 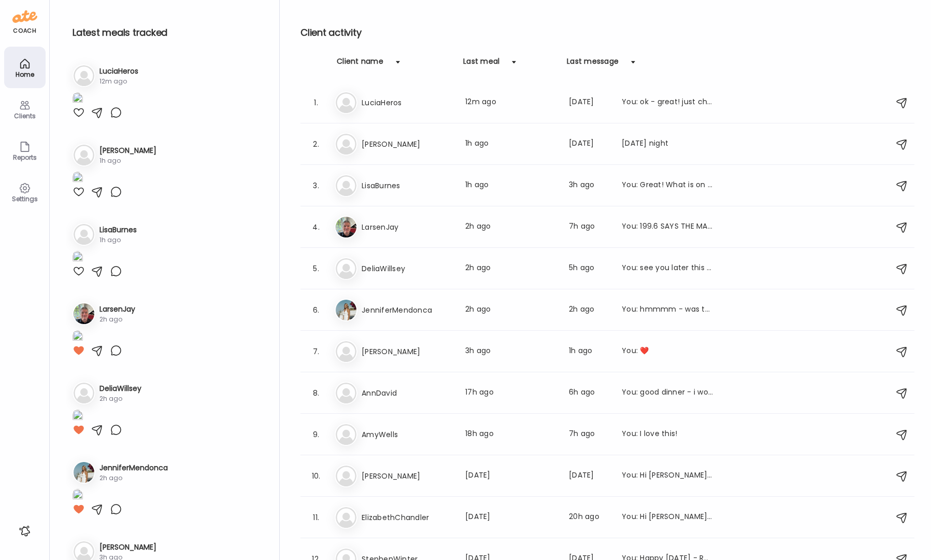 I want to click on h3: DeliaWillsey, so click(x=120, y=388).